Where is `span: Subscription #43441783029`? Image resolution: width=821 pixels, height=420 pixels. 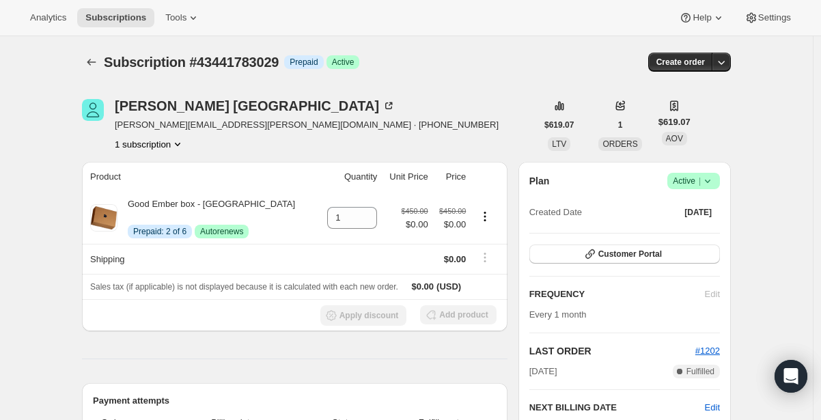
span: Subscription #43441783029 is located at coordinates (191, 62).